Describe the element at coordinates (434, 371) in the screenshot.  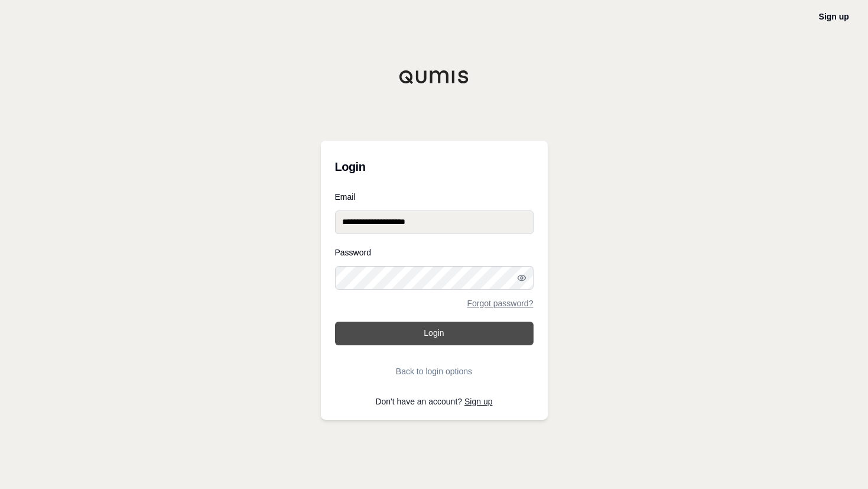
I see `button: Back to login options` at that location.